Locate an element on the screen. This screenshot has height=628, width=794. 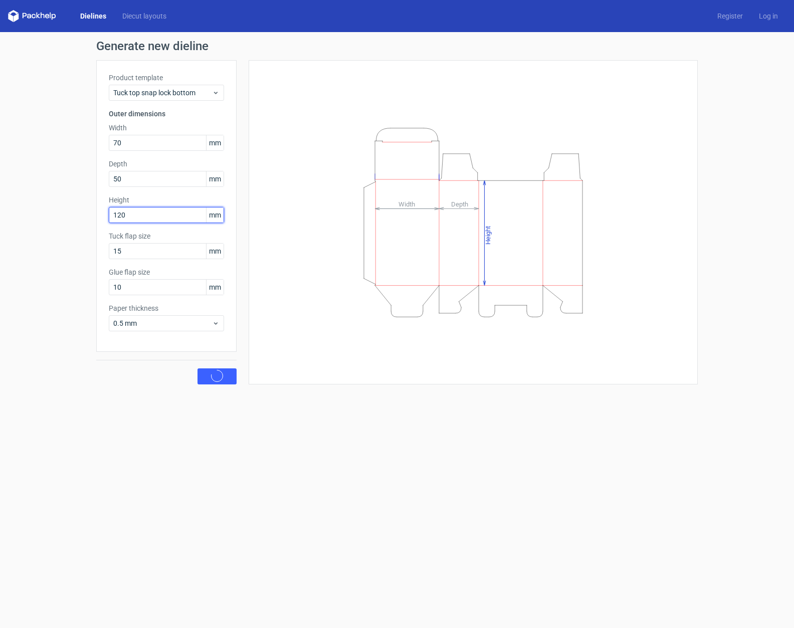
label: Width is located at coordinates (166, 128).